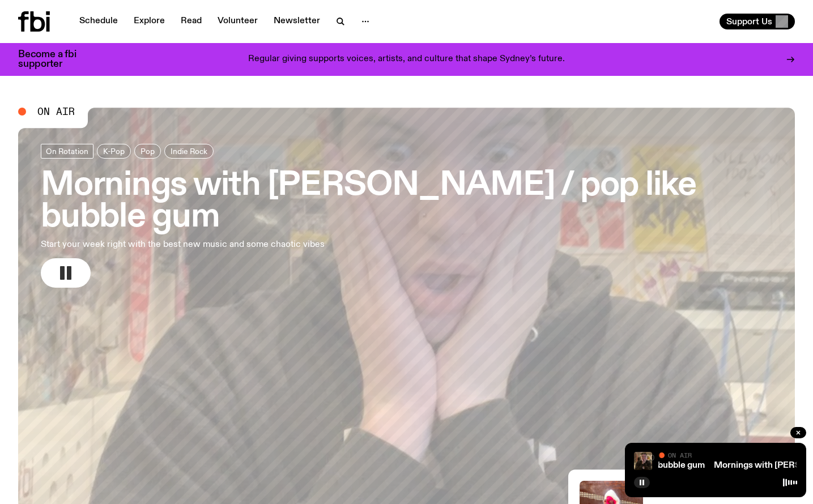  What do you see at coordinates (757, 21) in the screenshot?
I see `button: Support Us` at bounding box center [757, 21].